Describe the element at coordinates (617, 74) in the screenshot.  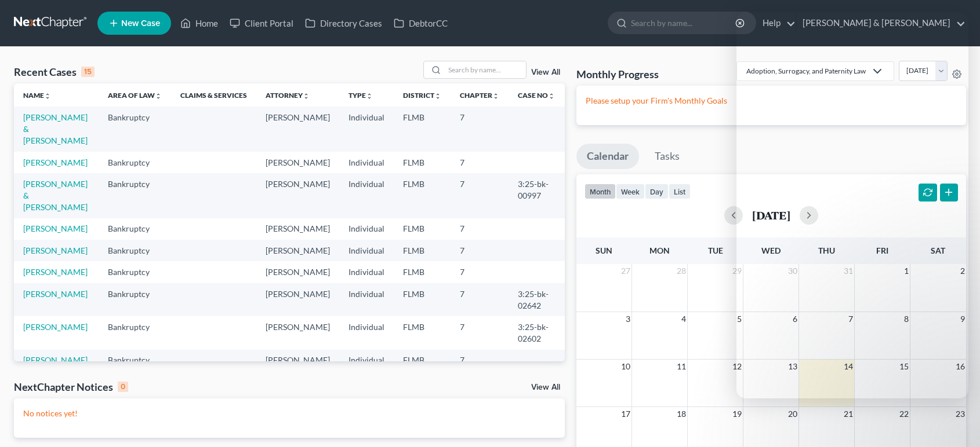
I see `h3: Monthly Progress` at that location.